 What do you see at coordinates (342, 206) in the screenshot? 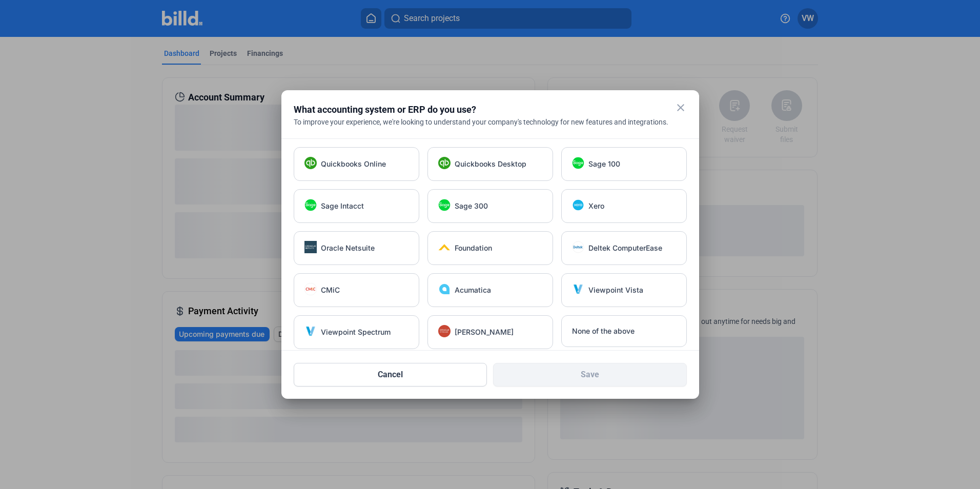
I see `span: Sage Intacct` at bounding box center [342, 206].